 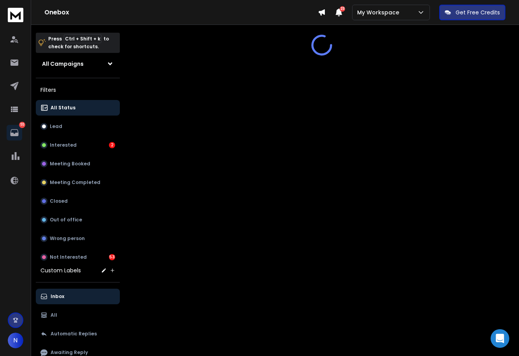 I want to click on span: 23, so click(x=342, y=9).